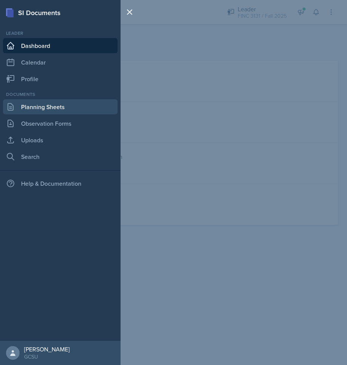  What do you see at coordinates (60, 62) in the screenshot?
I see `a: Calendar` at bounding box center [60, 62].